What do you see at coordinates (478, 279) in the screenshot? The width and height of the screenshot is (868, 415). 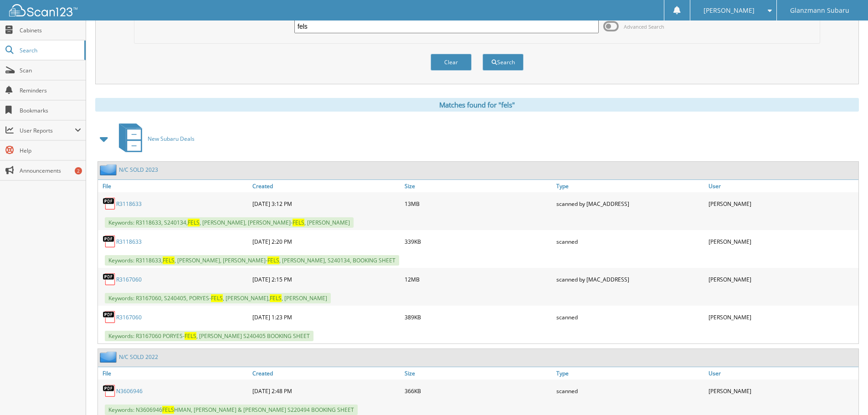 I see `div: 12MB` at bounding box center [478, 279].